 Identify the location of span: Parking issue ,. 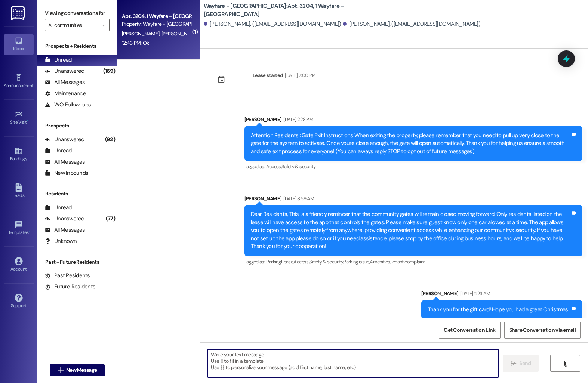
(356, 262).